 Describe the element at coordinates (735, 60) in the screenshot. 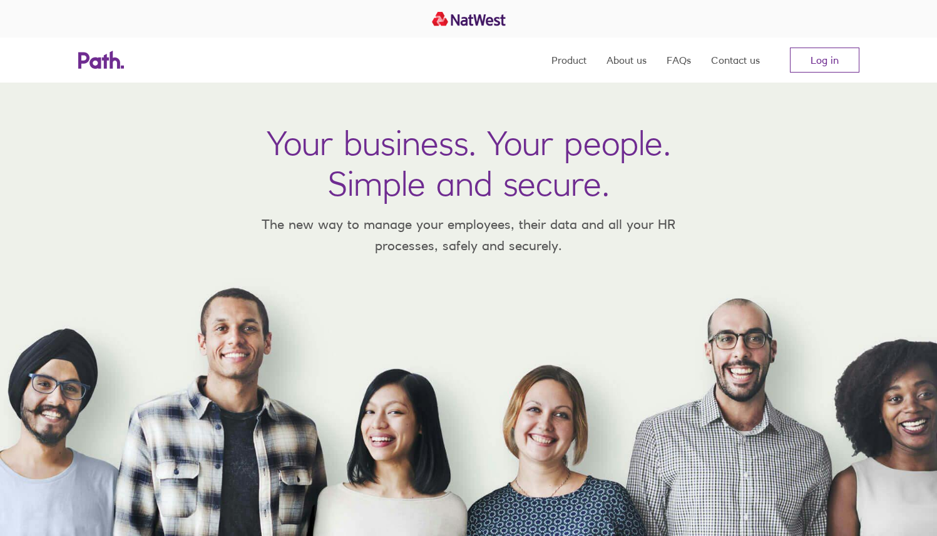

I see `a: Contact us` at that location.